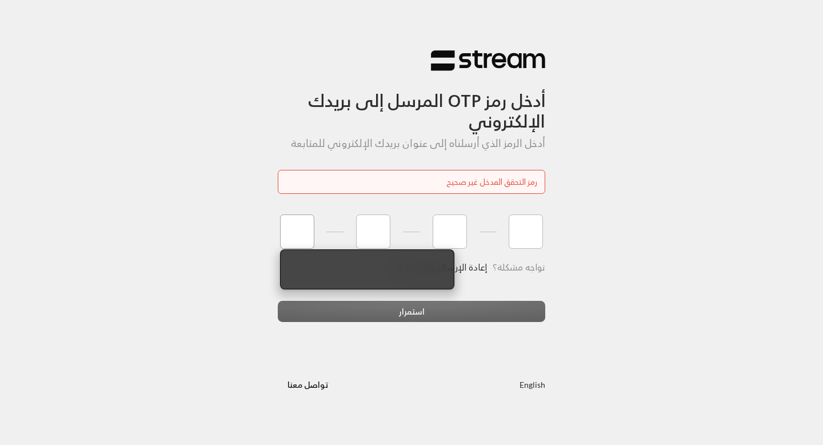 This screenshot has height=445, width=823. I want to click on h5: أدخل الرمز الذي أرسلناه إلى عنوان بريدك الإلكتروني للمتابعة, so click(412, 144).